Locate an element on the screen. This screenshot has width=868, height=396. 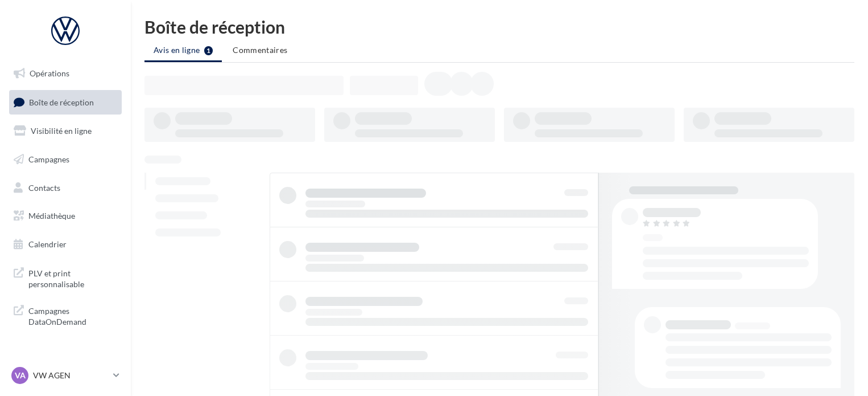
p: VW AGEN is located at coordinates (71, 376).